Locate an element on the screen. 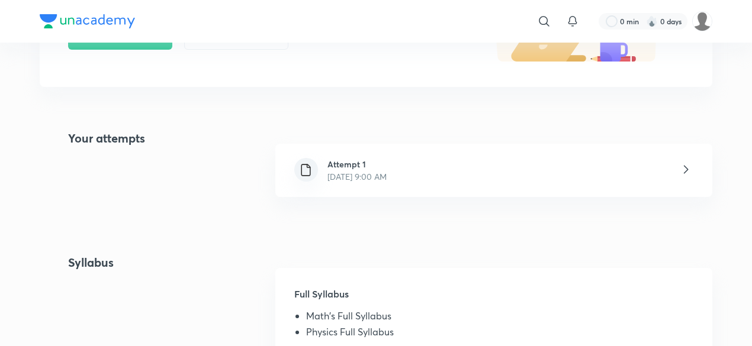  img: Company Logo is located at coordinates (87, 21).